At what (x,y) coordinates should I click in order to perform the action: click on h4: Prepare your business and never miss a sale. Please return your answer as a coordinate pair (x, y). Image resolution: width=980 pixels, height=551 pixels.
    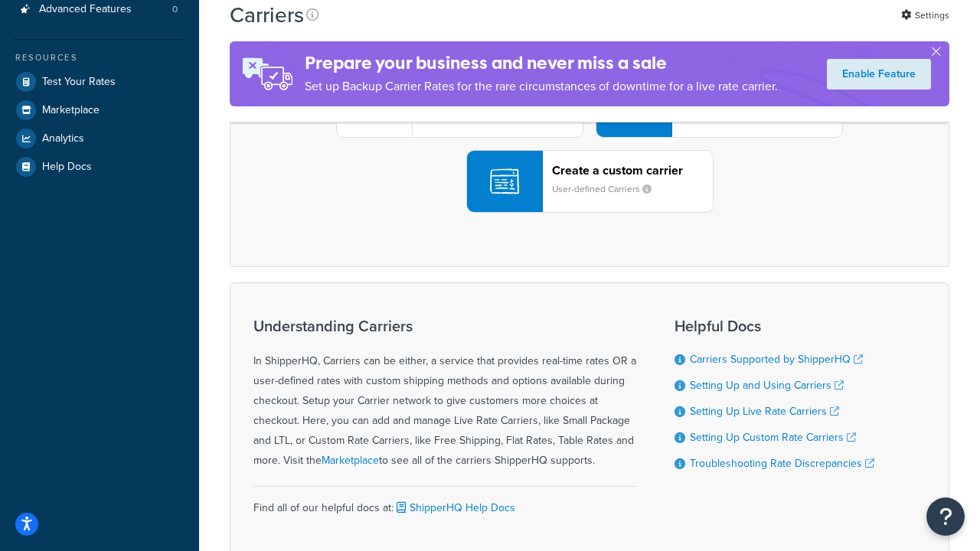
    Looking at the image, I should click on (541, 63).